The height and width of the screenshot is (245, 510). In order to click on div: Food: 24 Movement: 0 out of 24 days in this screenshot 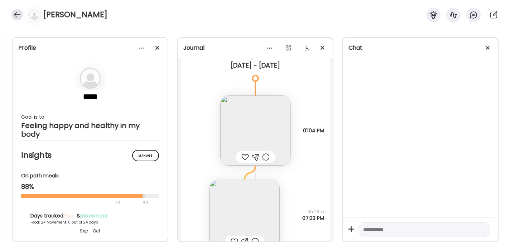, I will do `click(90, 222)`.